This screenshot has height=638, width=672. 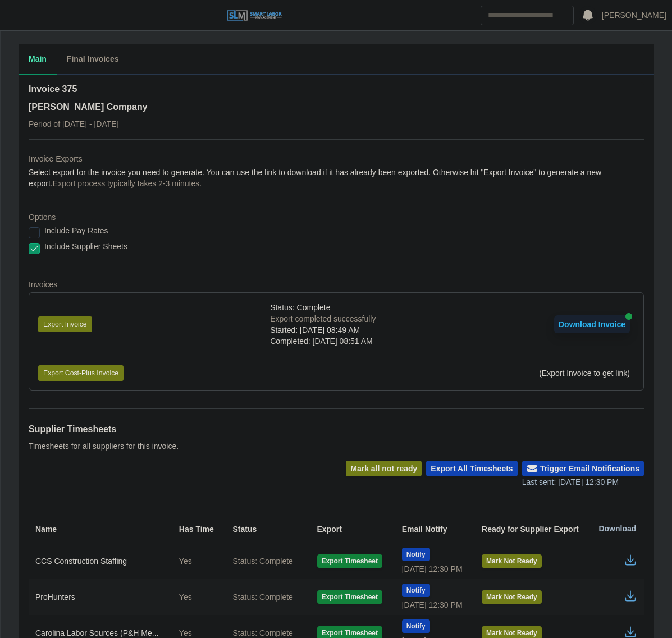 What do you see at coordinates (592, 324) in the screenshot?
I see `button: Download Invoice` at bounding box center [592, 324].